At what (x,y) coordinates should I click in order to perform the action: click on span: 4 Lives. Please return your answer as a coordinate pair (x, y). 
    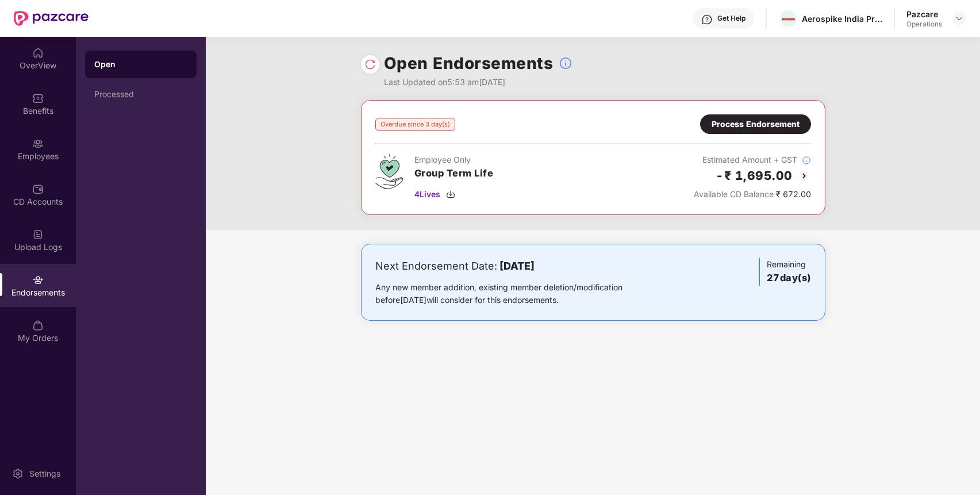
    Looking at the image, I should click on (427, 195).